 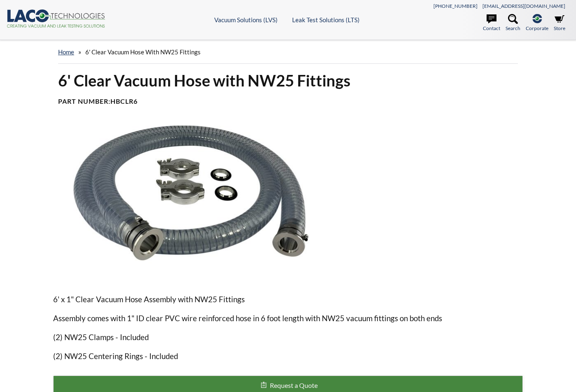 I want to click on span: 6' Clear Vacuum Hose with NW25 Fittings, so click(x=143, y=52).